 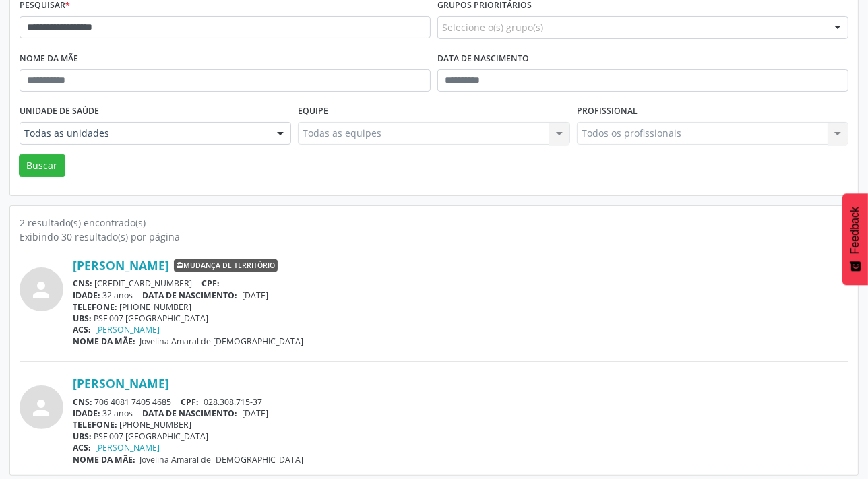 I want to click on span: Selecione o(s) grupo(s), so click(x=493, y=27).